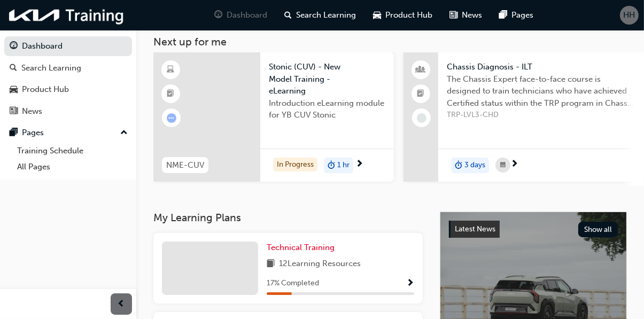 The image size is (644, 319). Describe the element at coordinates (320, 15) in the screenshot. I see `a: search-iconSearch Learning` at that location.